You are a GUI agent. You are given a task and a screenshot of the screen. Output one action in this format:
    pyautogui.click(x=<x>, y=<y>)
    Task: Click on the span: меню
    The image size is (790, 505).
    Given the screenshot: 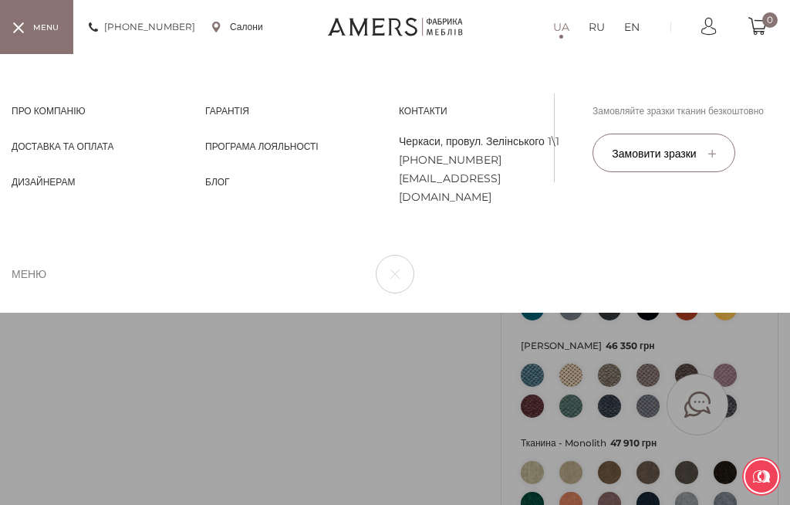 What is the action you would take?
    pyautogui.click(x=29, y=274)
    